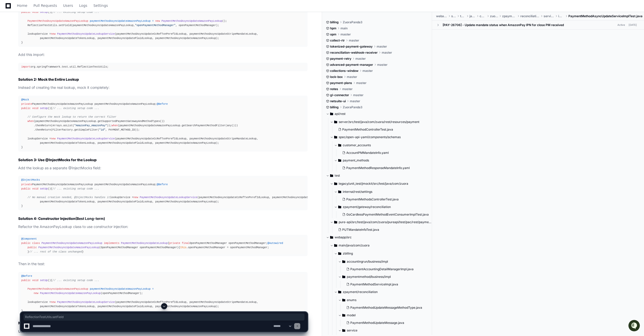 The image size is (644, 336). What do you see at coordinates (352, 22) in the screenshot?
I see `span: ZuoraPanda3` at bounding box center [352, 22].